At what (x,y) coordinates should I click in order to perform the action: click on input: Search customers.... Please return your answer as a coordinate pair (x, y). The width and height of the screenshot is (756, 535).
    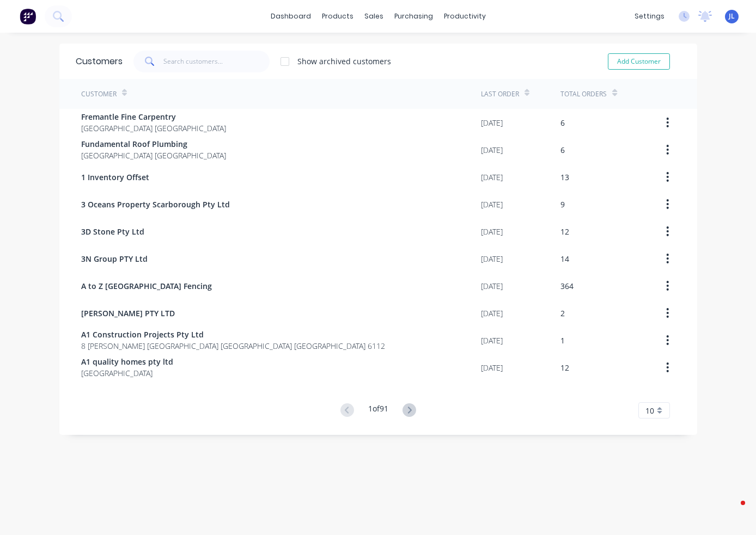
    Looking at the image, I should click on (216, 62).